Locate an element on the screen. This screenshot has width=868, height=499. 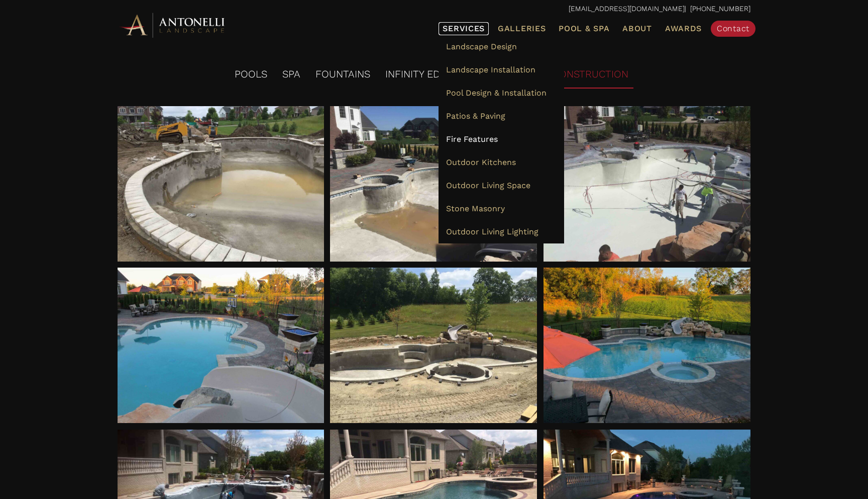
a: Landscape Design is located at coordinates (501, 47).